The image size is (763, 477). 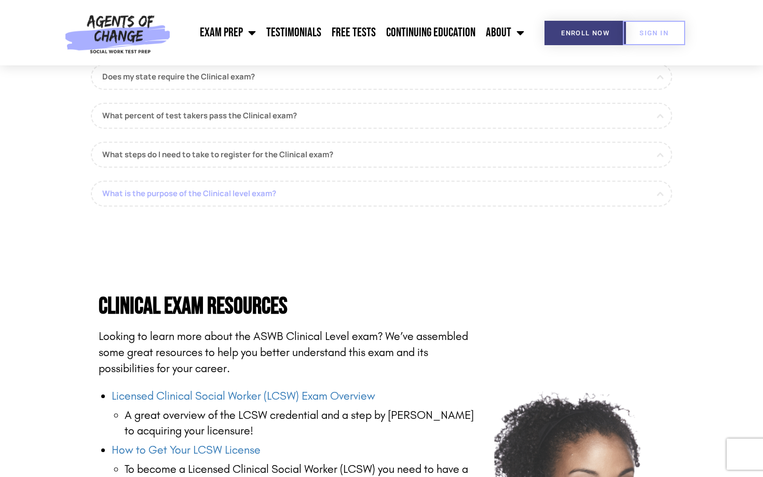 What do you see at coordinates (352, 33) in the screenshot?
I see `nav: Menu` at bounding box center [352, 33].